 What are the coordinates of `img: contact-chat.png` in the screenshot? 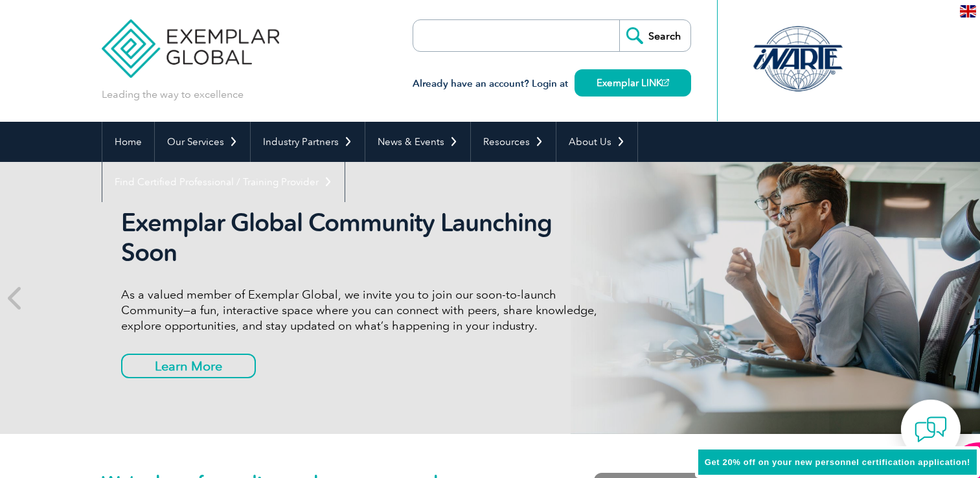 It's located at (930, 430).